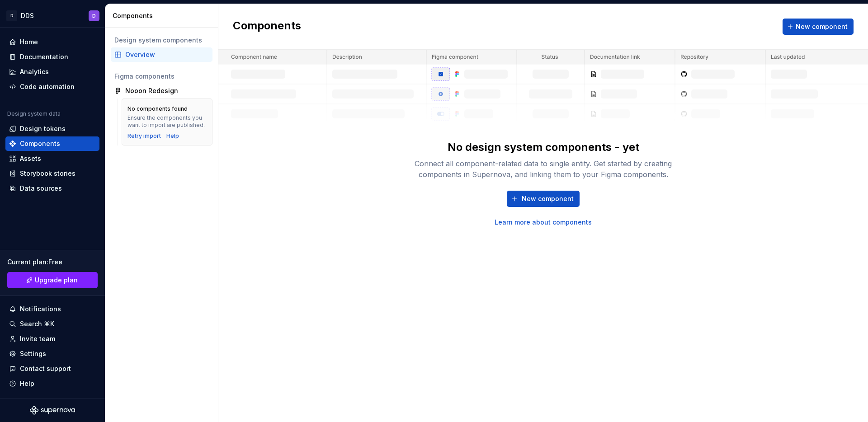 The width and height of the screenshot is (868, 422). Describe the element at coordinates (52, 411) in the screenshot. I see `a: Supernova Logo` at that location.